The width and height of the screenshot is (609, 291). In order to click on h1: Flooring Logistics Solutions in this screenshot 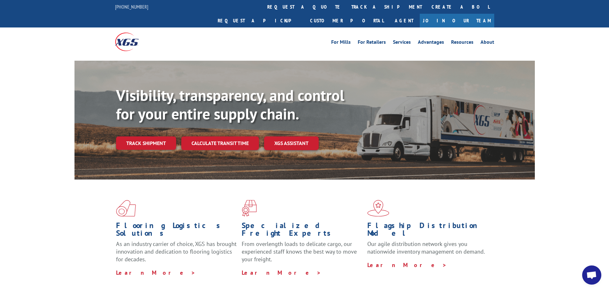, I will do `click(176, 231)`.